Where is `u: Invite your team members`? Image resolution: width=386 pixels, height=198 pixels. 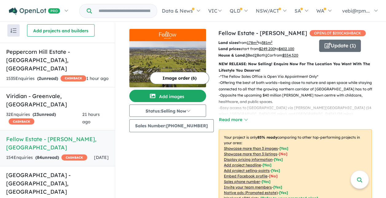
u: Invite your team members is located at coordinates (248, 187).